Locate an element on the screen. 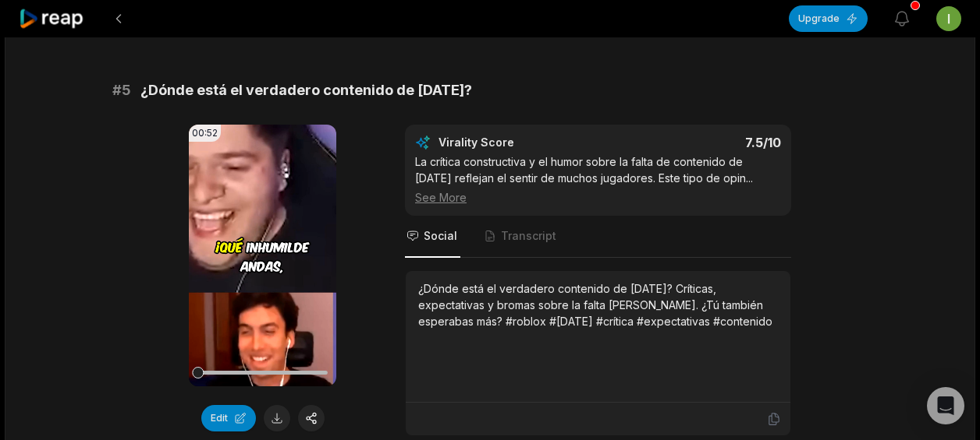 This screenshot has width=980, height=440. span: Social is located at coordinates (440, 236).